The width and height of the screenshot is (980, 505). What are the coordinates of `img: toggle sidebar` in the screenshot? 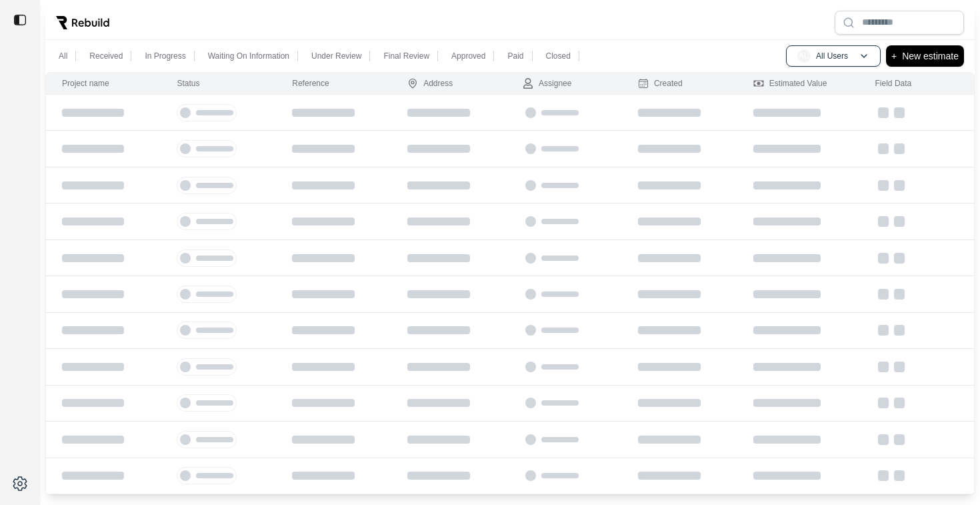 It's located at (20, 20).